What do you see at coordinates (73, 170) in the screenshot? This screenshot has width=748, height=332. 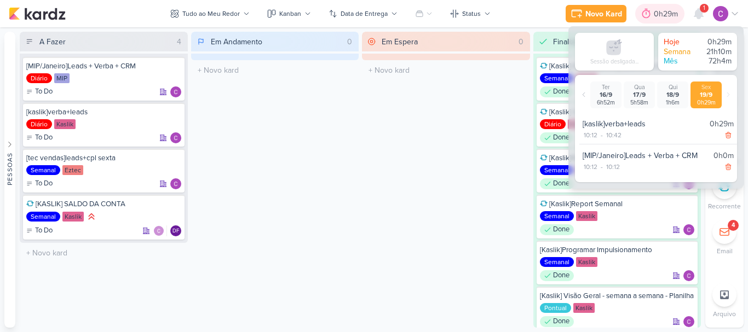 I see `div: Eztec` at bounding box center [73, 170].